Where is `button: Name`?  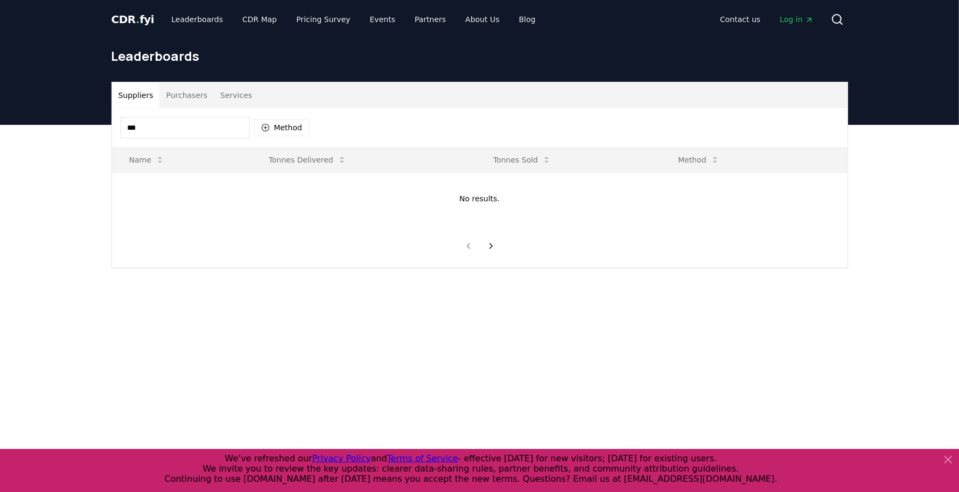
button: Name is located at coordinates (146, 160).